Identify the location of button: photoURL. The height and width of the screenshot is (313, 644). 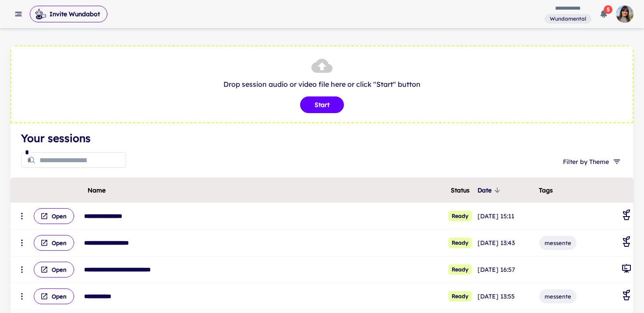
(625, 14).